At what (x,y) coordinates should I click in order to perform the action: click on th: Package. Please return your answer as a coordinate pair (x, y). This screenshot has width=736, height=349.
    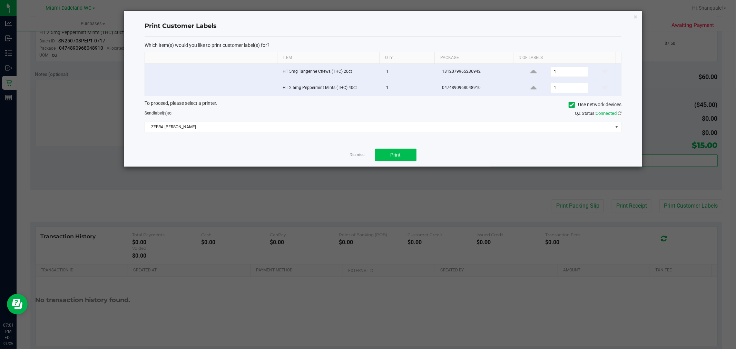
    Looking at the image, I should click on (474, 58).